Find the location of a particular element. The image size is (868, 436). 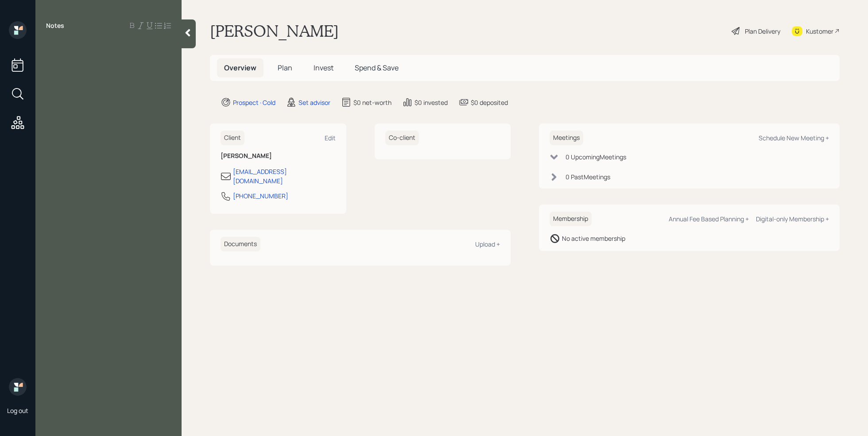

h6: Meetings is located at coordinates (567, 137).